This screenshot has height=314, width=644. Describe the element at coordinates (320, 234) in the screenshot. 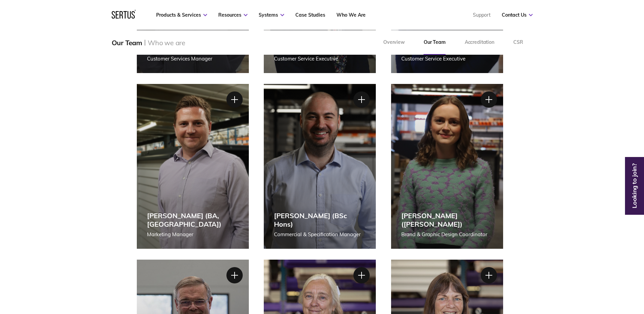

I see `div: Commercial & Specification Manager` at that location.